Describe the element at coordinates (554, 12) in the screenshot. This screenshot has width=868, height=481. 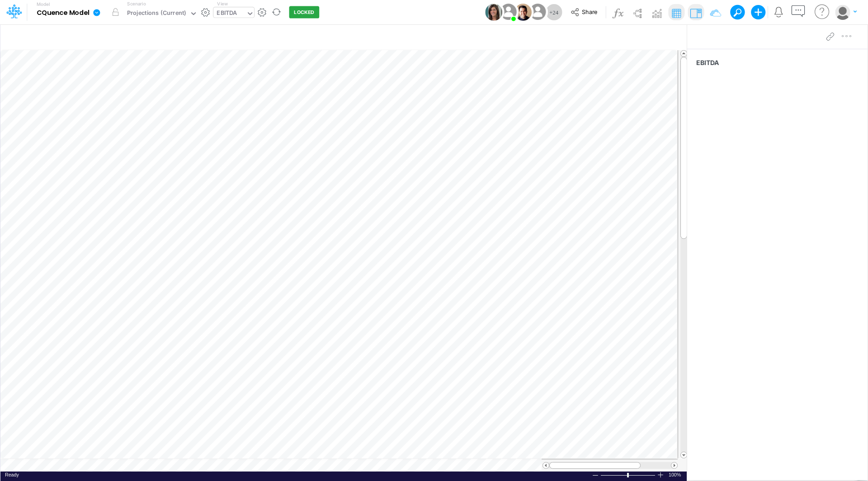
I see `span: + 24` at that location.